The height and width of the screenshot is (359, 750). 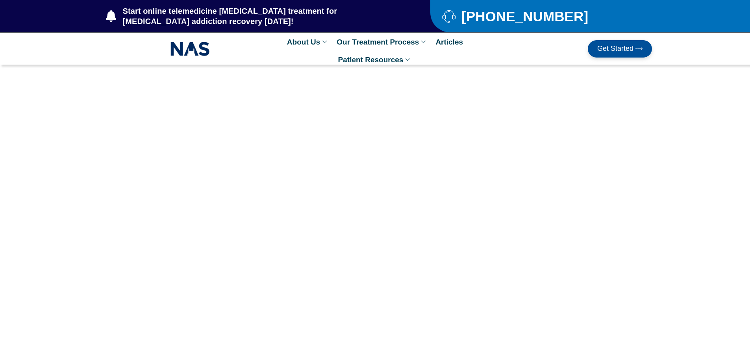 I want to click on a: Our Treatment Process, so click(x=382, y=42).